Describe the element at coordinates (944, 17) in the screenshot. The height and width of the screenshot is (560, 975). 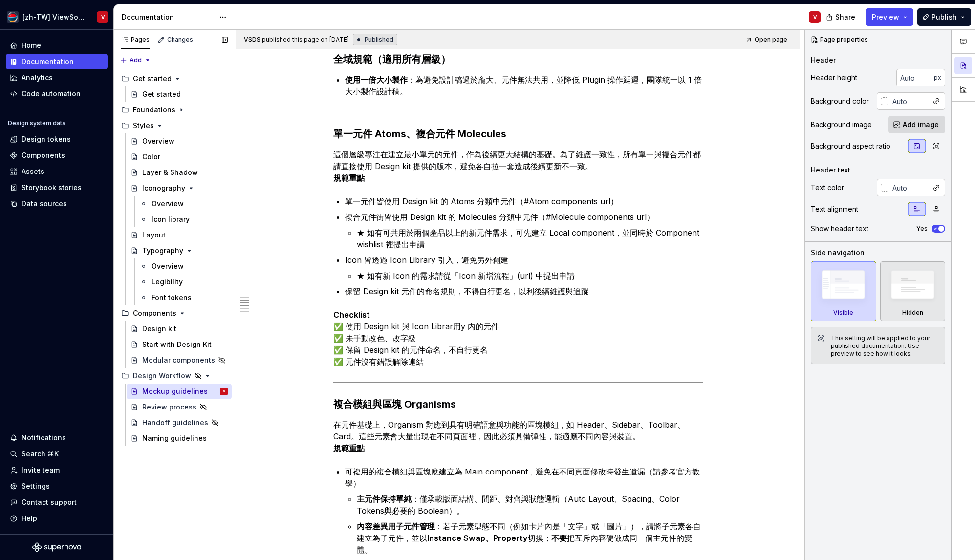
I see `button: Publish` at that location.